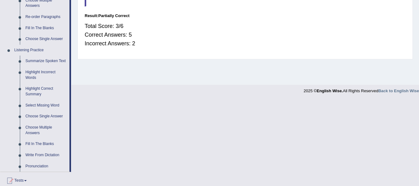 Image resolution: width=419 pixels, height=186 pixels. I want to click on strong: Back to English Wise, so click(399, 91).